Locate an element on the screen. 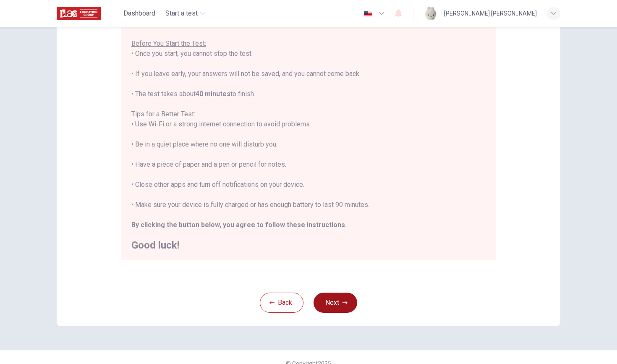 This screenshot has height=364, width=617. a: Dashboard is located at coordinates (139, 13).